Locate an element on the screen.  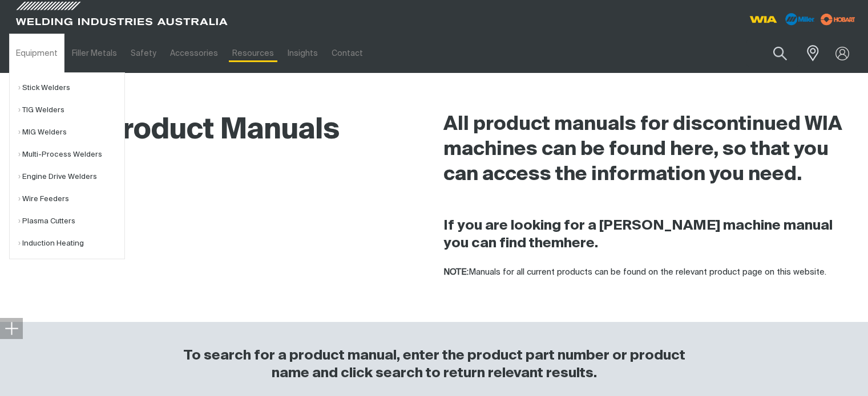
strong: NOTE: is located at coordinates (456, 272).